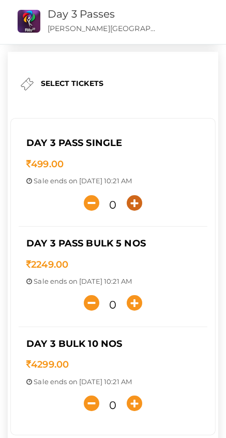 This screenshot has width=226, height=438. What do you see at coordinates (29, 21) in the screenshot?
I see `img: QIXHCOCG_small.png` at bounding box center [29, 21].